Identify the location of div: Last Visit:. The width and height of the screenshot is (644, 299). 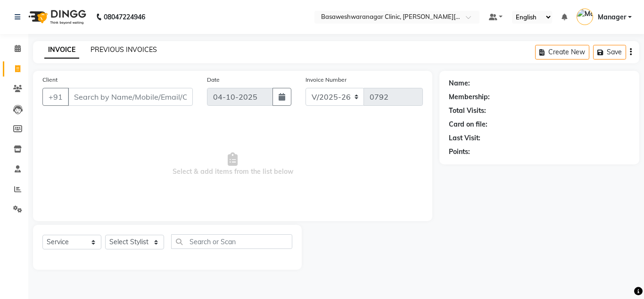
(464, 138).